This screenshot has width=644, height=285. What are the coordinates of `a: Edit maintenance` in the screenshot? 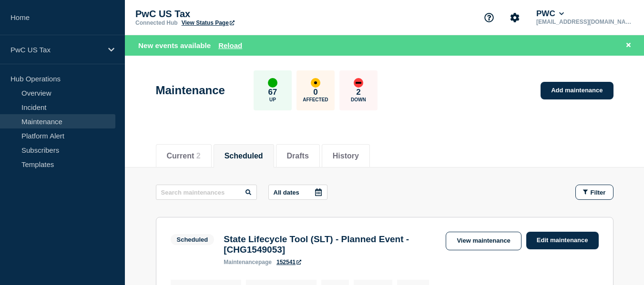 It's located at (562, 240).